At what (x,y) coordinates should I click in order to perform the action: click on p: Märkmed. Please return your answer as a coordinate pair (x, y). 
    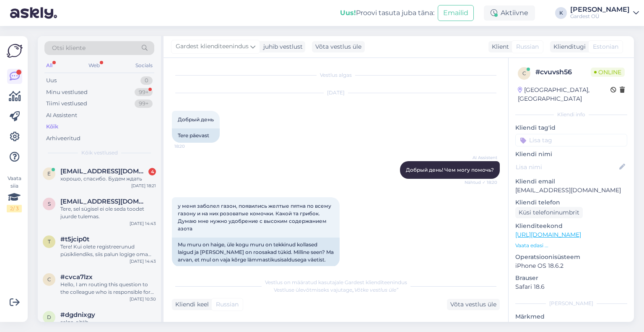
    Looking at the image, I should click on (571, 317).